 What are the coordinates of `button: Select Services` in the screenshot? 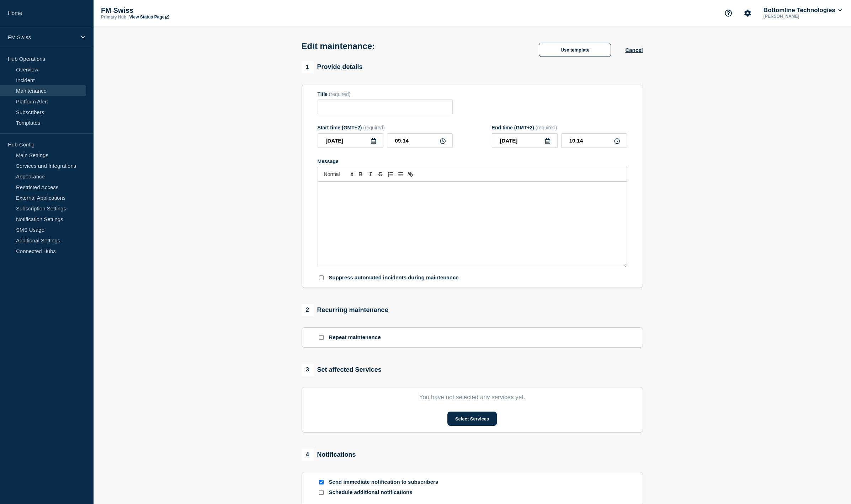 It's located at (472, 418).